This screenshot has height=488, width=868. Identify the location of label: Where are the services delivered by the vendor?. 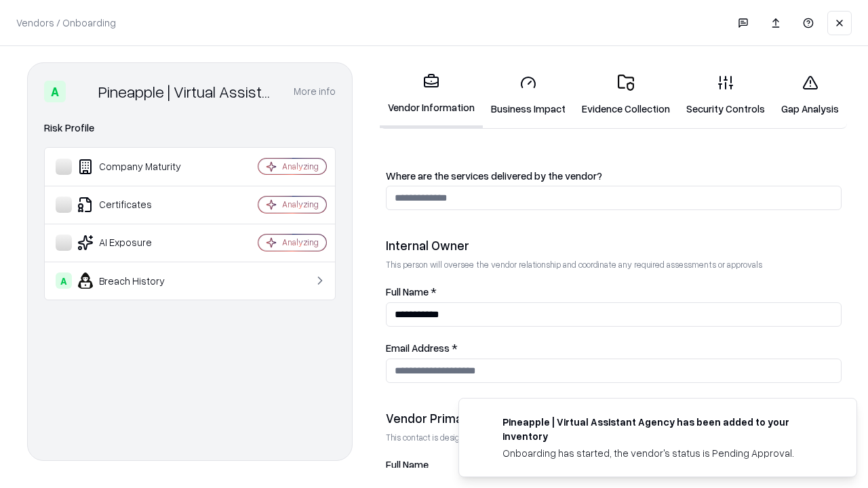
(614, 176).